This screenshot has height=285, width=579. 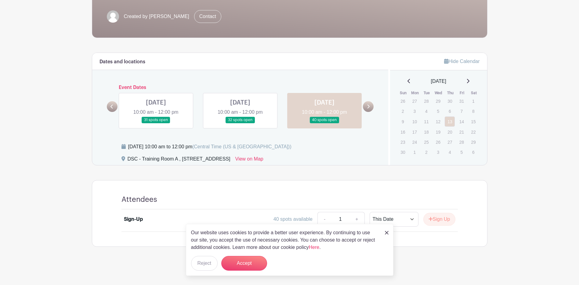 I want to click on th: Wed, so click(x=439, y=93).